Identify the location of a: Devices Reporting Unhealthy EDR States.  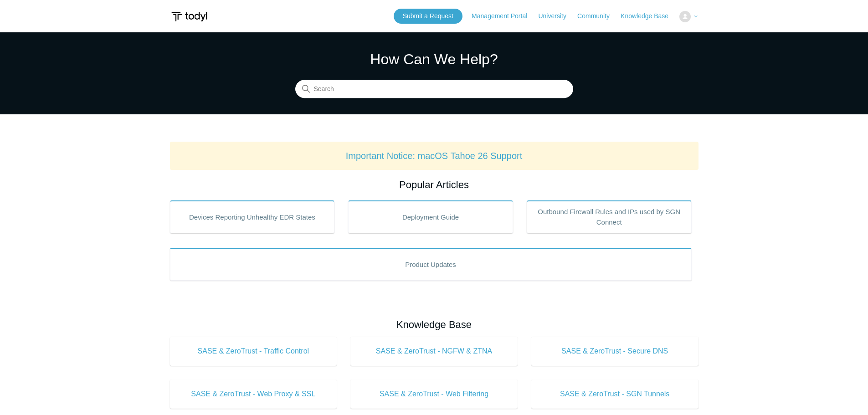
(253, 217).